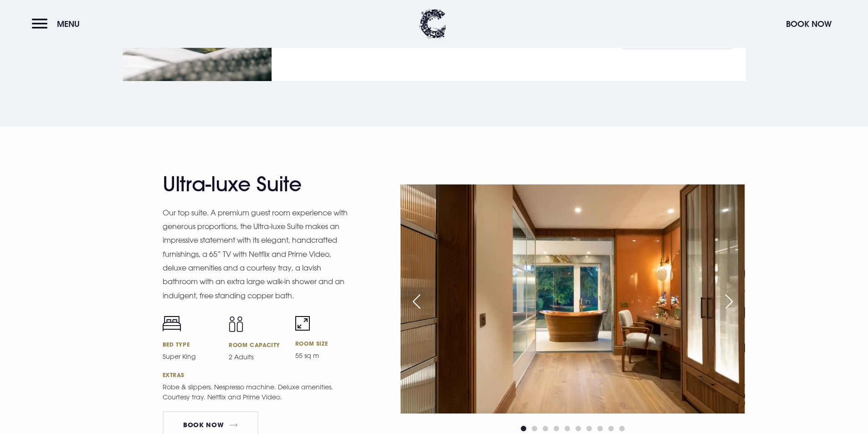 The height and width of the screenshot is (434, 868). Describe the element at coordinates (600, 429) in the screenshot. I see `span: Go to slide 8` at that location.